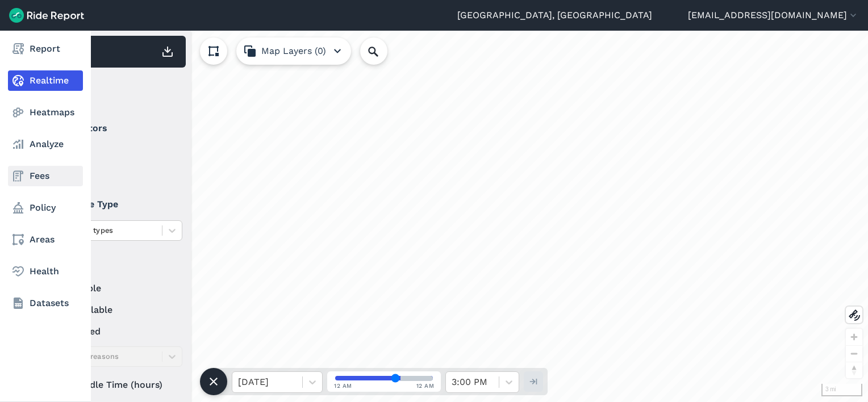 This screenshot has height=402, width=868. Describe the element at coordinates (114, 90) in the screenshot. I see `div: Filter` at that location.